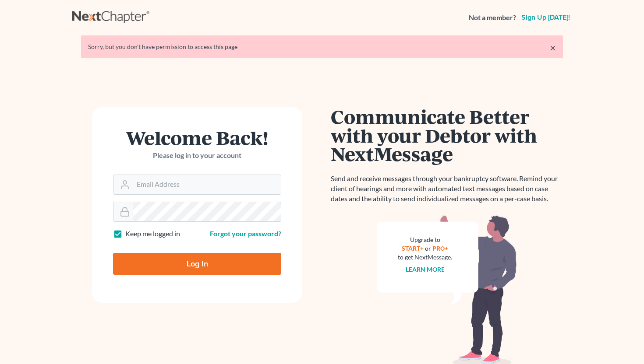  What do you see at coordinates (152, 234) in the screenshot?
I see `label: Keep me logged in` at bounding box center [152, 234].